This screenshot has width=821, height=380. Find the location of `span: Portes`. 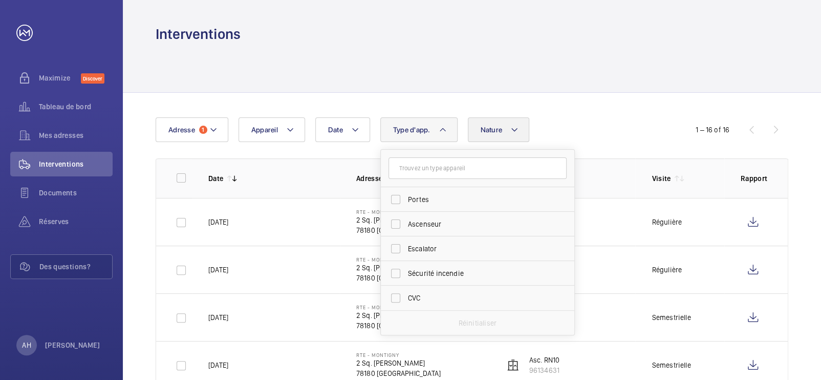

span: Portes is located at coordinates (478, 199).